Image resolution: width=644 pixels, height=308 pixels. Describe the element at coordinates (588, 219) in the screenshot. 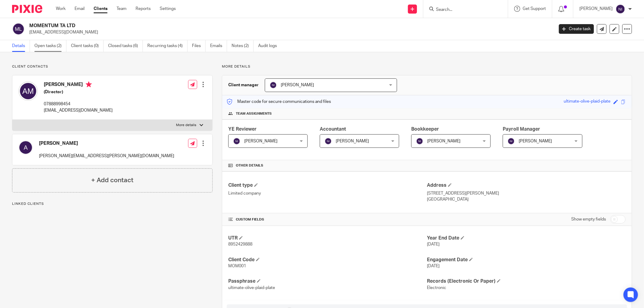

I see `label: Show empty fields` at that location.